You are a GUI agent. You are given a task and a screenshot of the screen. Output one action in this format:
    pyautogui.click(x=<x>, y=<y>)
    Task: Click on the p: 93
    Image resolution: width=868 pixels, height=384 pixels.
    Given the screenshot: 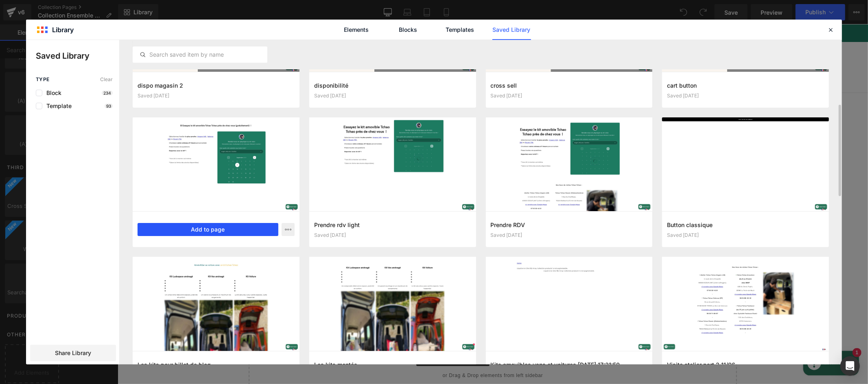 What is the action you would take?
    pyautogui.click(x=109, y=106)
    